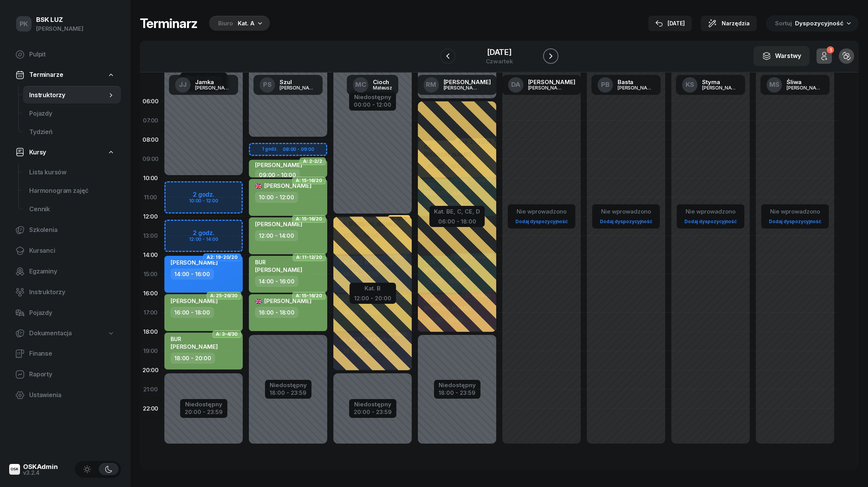  Describe the element at coordinates (150, 312) in the screenshot. I see `div: 17:00` at that location.